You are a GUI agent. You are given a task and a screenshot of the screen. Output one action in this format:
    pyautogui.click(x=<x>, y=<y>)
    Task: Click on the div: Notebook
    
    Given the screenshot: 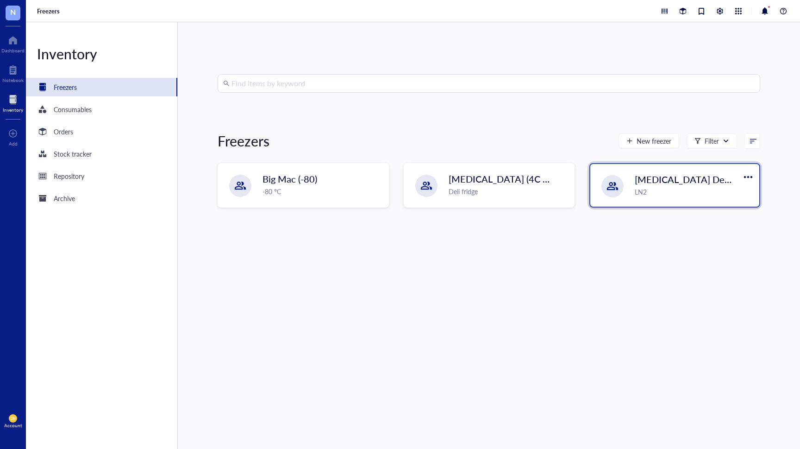 What is the action you would take?
    pyautogui.click(x=13, y=80)
    